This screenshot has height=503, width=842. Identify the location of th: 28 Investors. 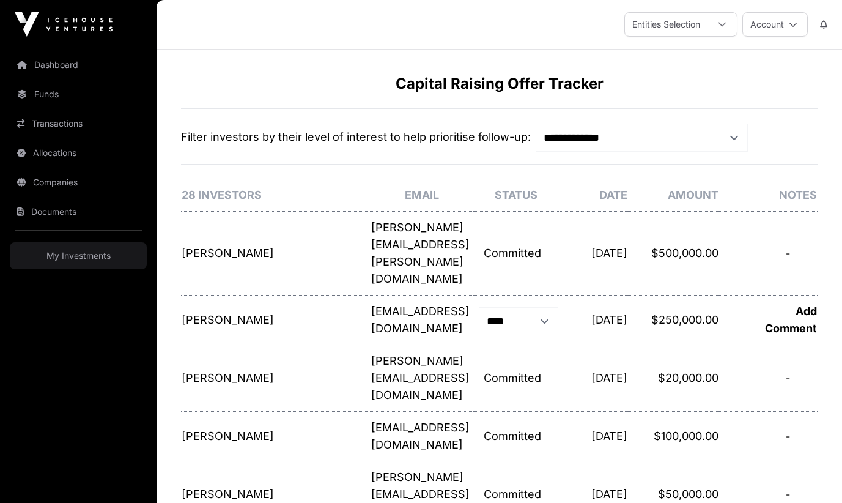
(276, 195).